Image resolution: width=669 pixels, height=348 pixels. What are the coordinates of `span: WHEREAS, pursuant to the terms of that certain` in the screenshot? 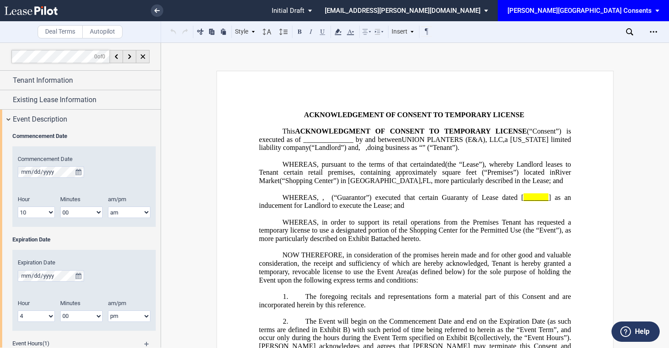 It's located at (356, 164).